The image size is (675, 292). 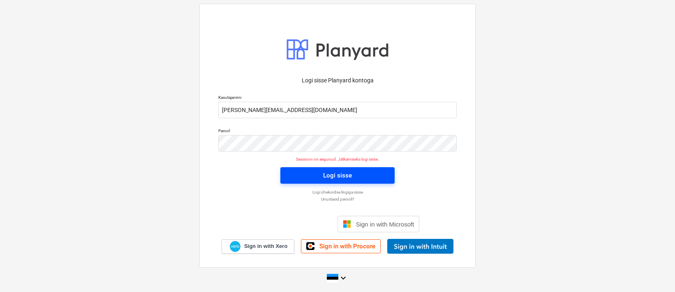 What do you see at coordinates (338, 192) in the screenshot?
I see `p: Logi ühekordse lingiga sisse` at bounding box center [338, 192].